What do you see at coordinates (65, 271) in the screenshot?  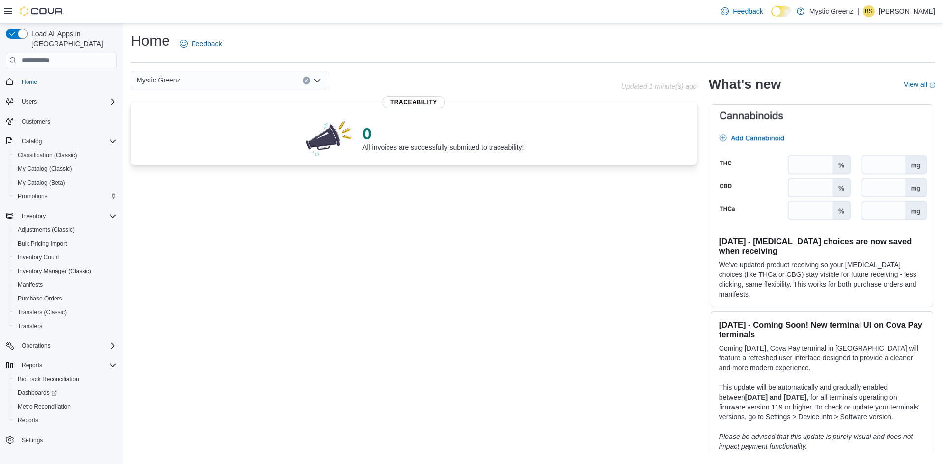 I see `button: Inventory Manager (Classic)` at bounding box center [65, 271].